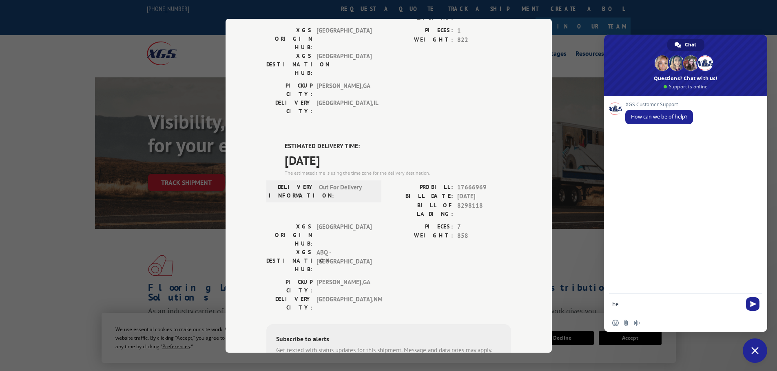  What do you see at coordinates (398, 173) in the screenshot?
I see `div: The estimated time is using the time zone for the delivery destination.` at bounding box center [398, 173].